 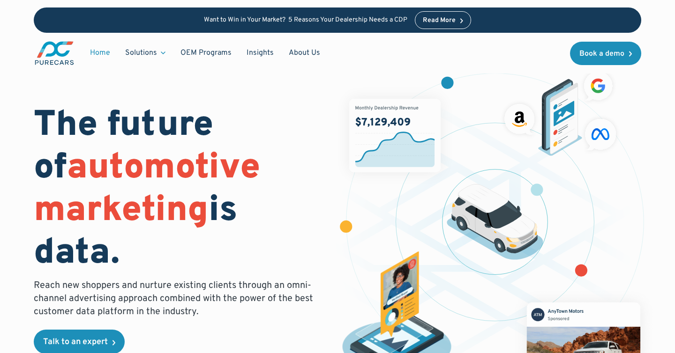 I want to click on div: Read More, so click(x=439, y=21).